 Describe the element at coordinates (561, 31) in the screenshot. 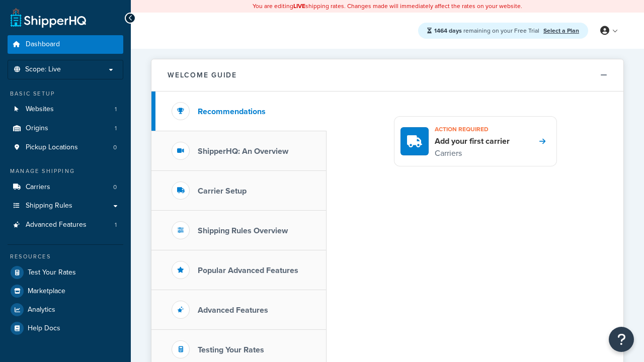

I see `a: Select a Plan` at that location.